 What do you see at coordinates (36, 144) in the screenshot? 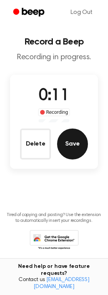
I see `button: Delete Audio Record` at bounding box center [36, 144].